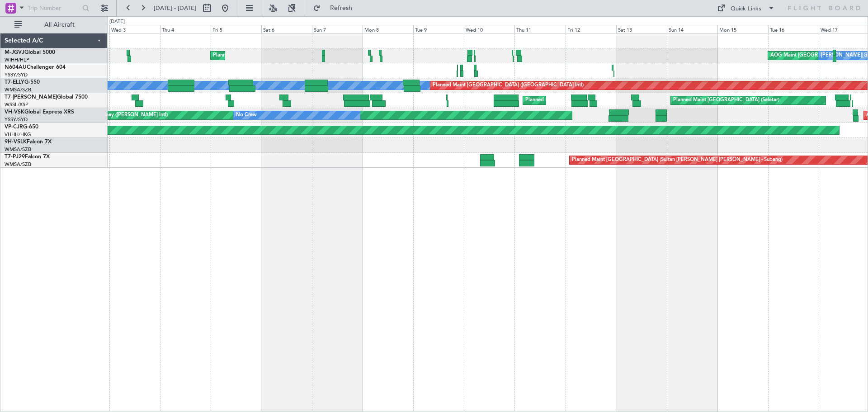 The image size is (868, 412). I want to click on a: T7-ELLYG-550, so click(22, 82).